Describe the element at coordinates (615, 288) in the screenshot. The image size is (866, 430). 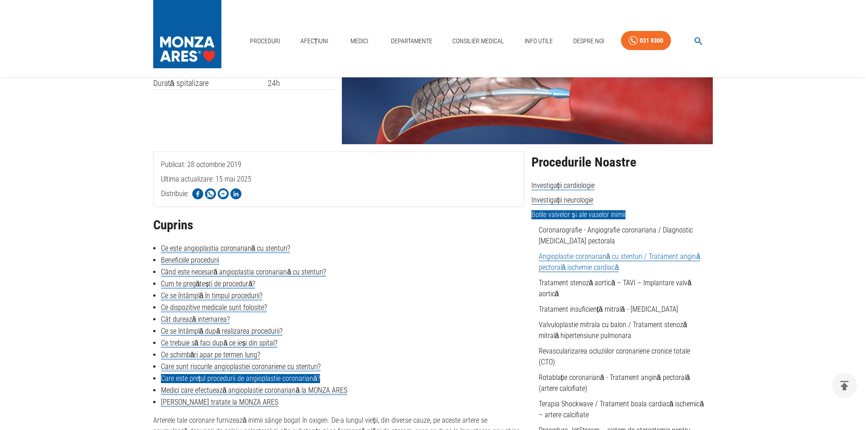
I see `a: Tratament stenoză aortică – TAVI – Implantare valvă aortică` at that location.